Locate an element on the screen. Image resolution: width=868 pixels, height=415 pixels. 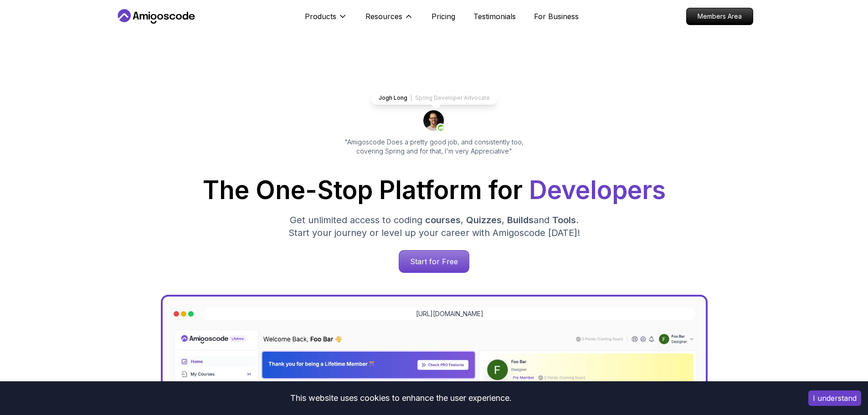
button: Resources is located at coordinates (389, 20).